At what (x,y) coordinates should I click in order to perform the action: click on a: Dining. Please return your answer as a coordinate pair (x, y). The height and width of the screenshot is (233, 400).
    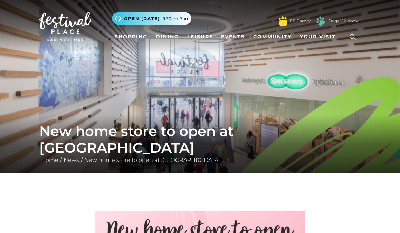
    Looking at the image, I should click on (167, 37).